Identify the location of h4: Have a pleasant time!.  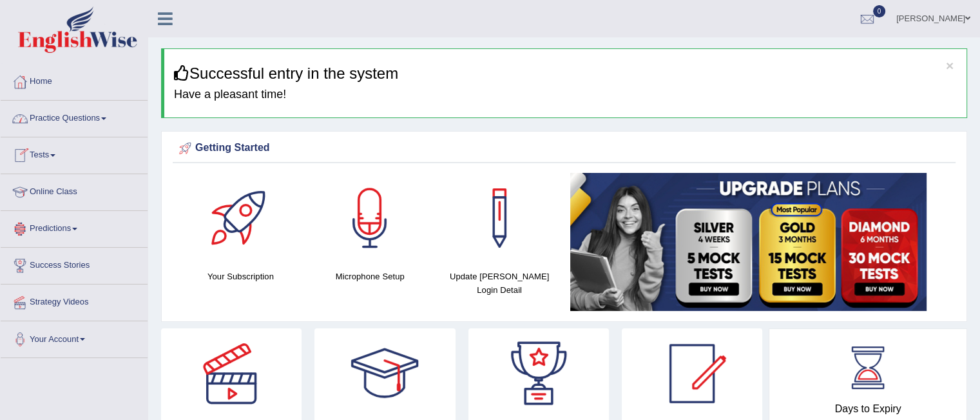
(565, 94).